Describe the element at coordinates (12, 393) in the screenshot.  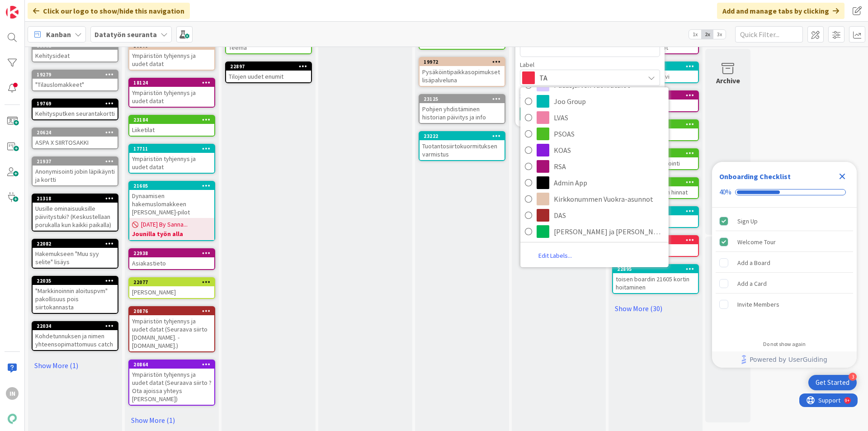
I see `div: IN` at that location.